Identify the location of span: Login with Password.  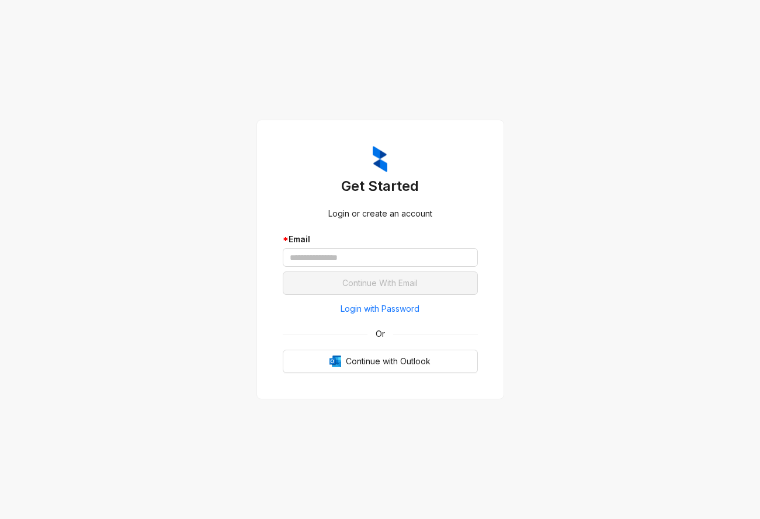
(380, 309).